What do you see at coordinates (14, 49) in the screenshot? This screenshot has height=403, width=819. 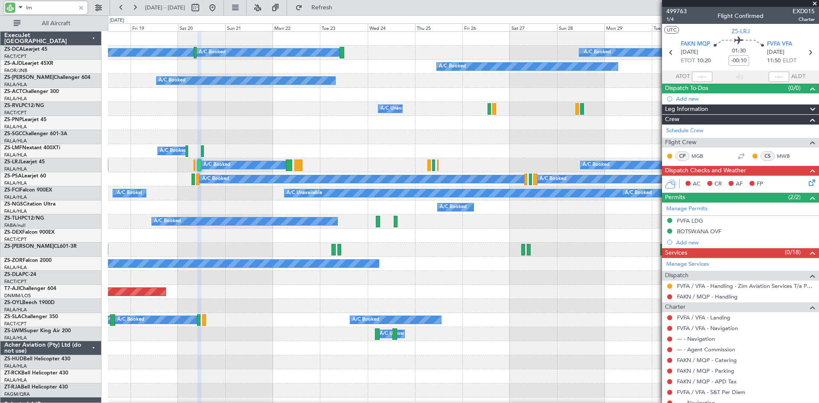 I see `span: ZS-DCA` at bounding box center [14, 49].